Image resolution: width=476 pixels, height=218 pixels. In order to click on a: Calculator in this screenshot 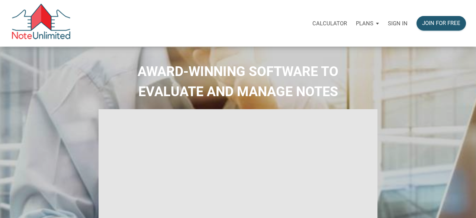, I will do `click(330, 23)`.